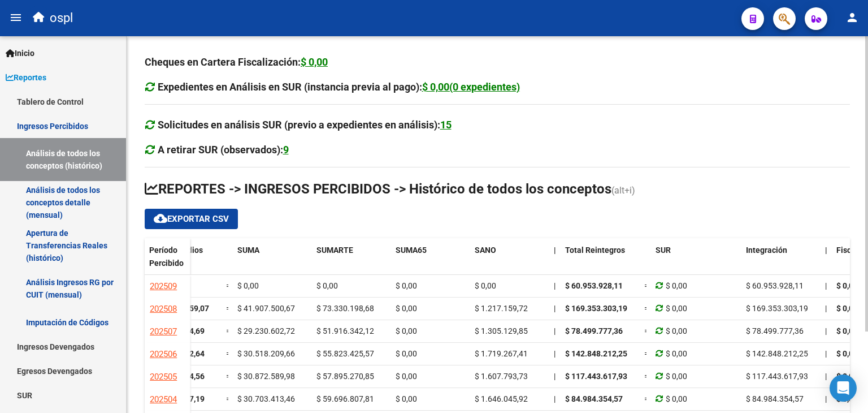 The width and height of the screenshot is (868, 413). I want to click on div: Open Intercom Messenger, so click(843, 388).